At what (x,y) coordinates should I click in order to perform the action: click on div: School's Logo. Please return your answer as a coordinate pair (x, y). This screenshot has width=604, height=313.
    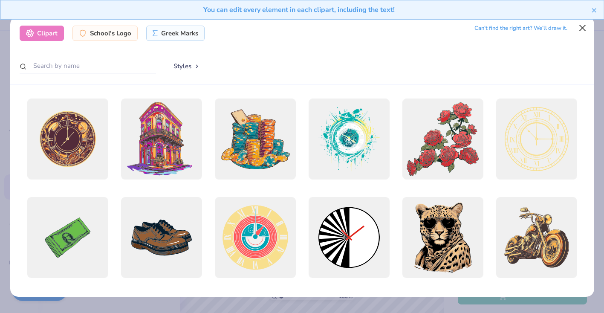
    Looking at the image, I should click on (105, 33).